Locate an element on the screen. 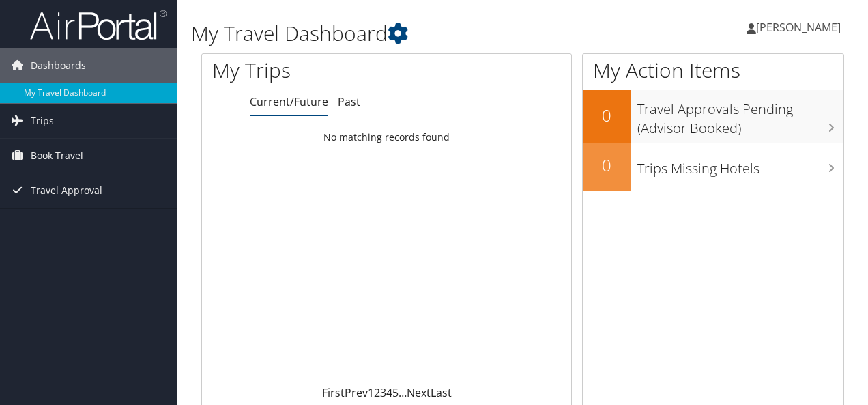  a: 1 is located at coordinates (371, 393).